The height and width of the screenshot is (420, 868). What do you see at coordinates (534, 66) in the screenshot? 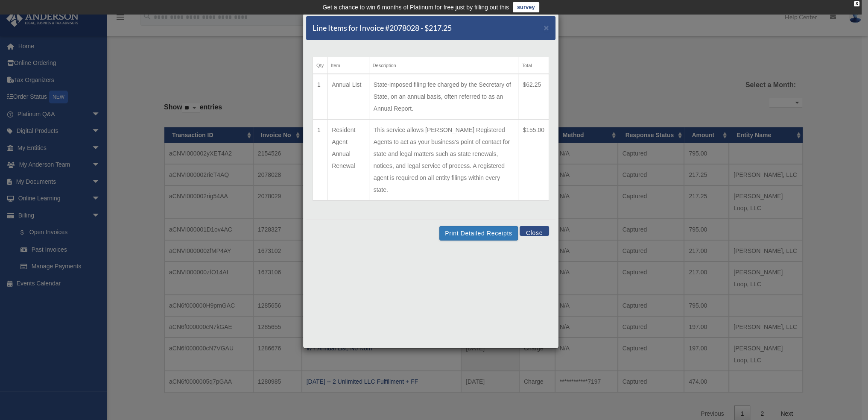
I see `th: Total` at bounding box center [534, 66].